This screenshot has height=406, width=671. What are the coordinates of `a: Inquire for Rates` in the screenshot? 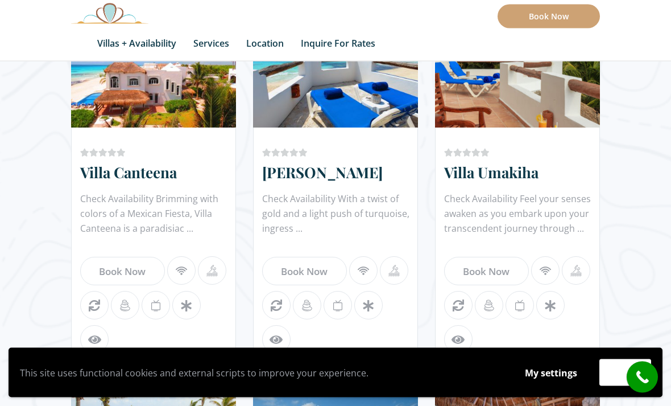 It's located at (338, 44).